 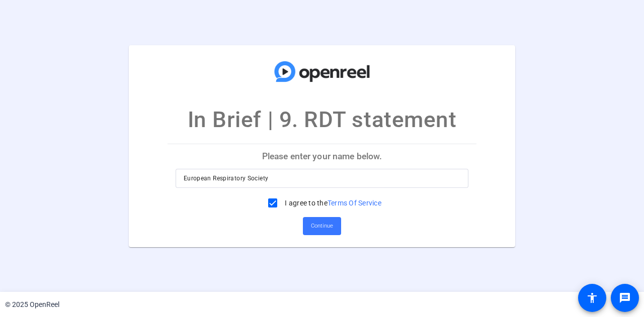 What do you see at coordinates (32, 304) in the screenshot?
I see `div: © 2025 OpenReel` at bounding box center [32, 304].